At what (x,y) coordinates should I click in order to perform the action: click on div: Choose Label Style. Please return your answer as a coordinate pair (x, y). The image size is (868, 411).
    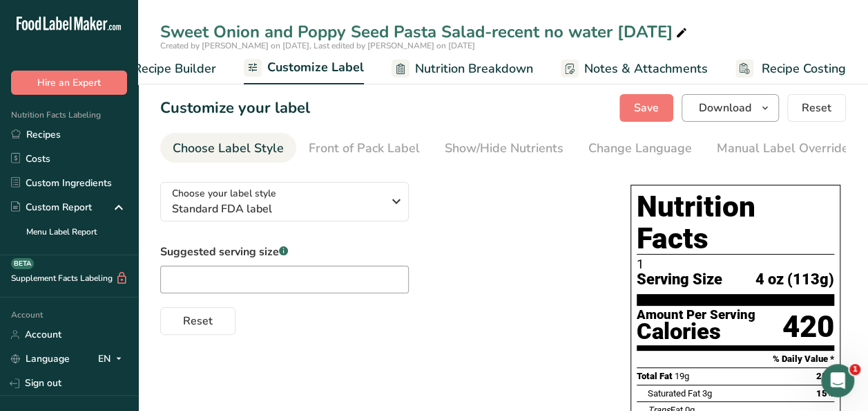
    Looking at the image, I should click on (228, 148).